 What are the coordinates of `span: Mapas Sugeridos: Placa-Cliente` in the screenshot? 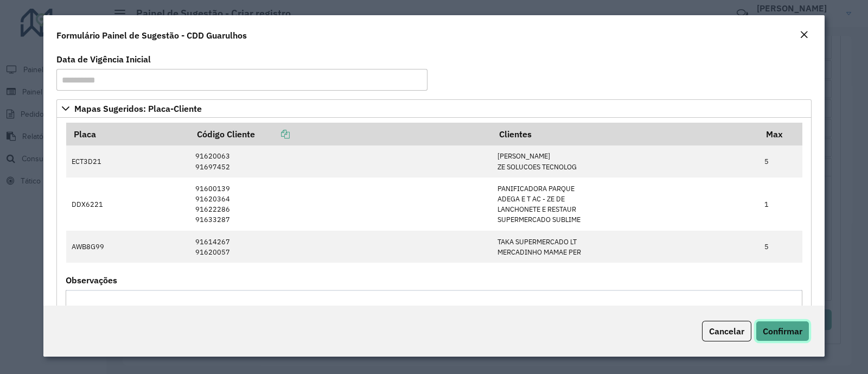 It's located at (138, 108).